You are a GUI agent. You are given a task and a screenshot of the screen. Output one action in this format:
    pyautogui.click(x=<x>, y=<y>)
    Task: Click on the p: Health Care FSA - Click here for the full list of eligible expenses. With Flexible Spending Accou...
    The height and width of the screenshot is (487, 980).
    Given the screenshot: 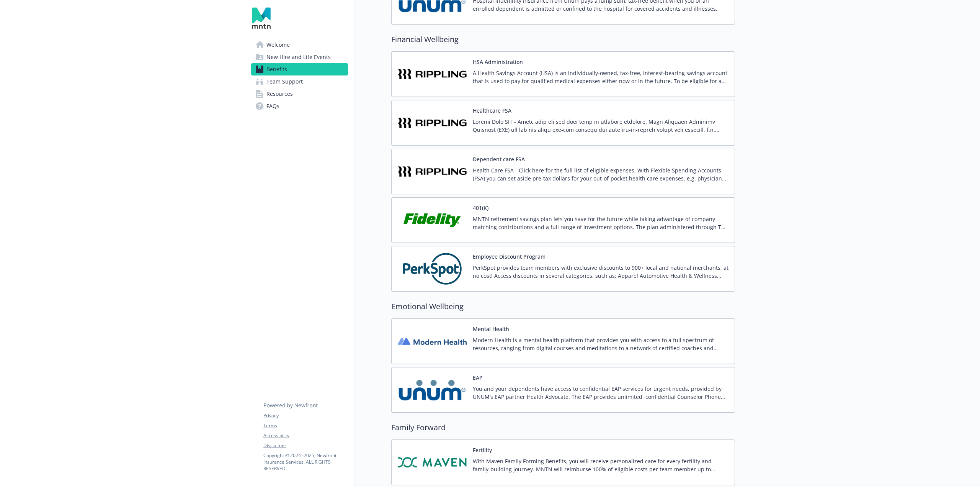 What is the action you would take?
    pyautogui.click(x=601, y=174)
    